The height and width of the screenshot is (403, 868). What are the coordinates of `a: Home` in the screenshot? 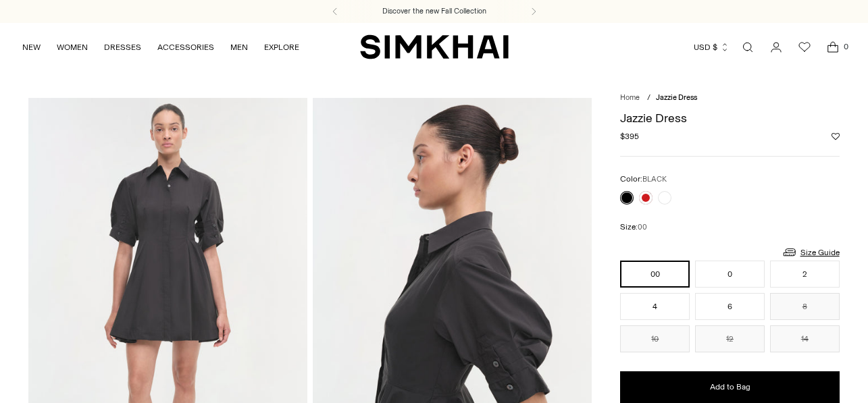 It's located at (630, 97).